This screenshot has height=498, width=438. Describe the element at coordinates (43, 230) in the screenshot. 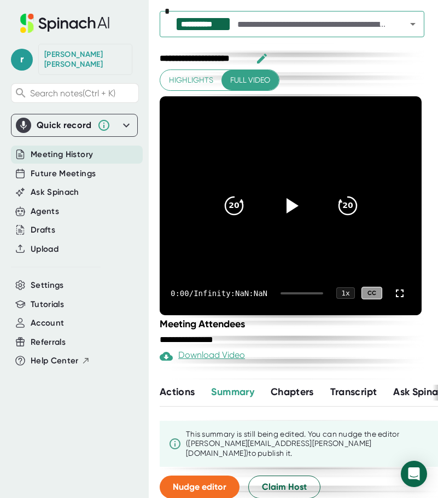

I see `div: Drafts` at that location.